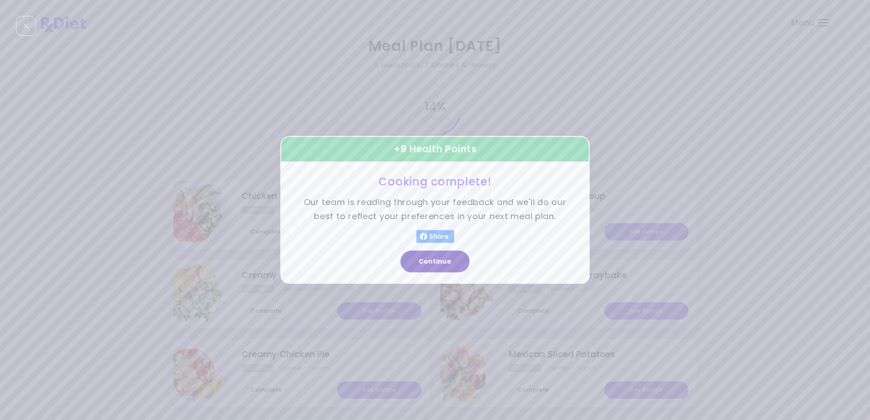 The height and width of the screenshot is (420, 870). What do you see at coordinates (439, 237) in the screenshot?
I see `span: Share` at bounding box center [439, 237].